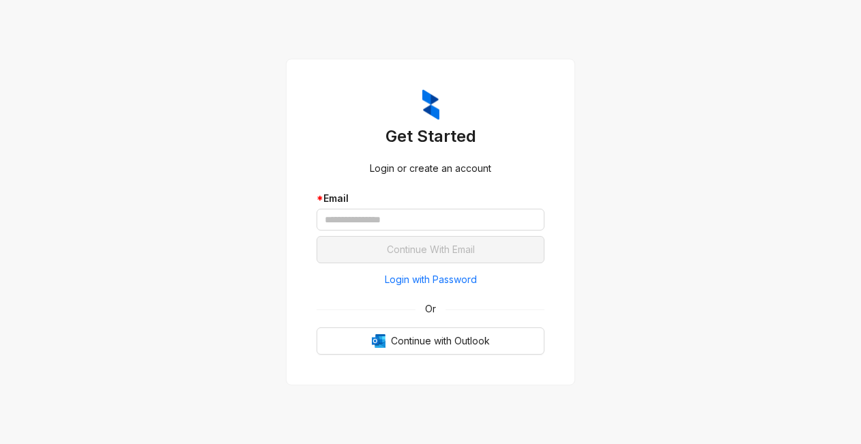 This screenshot has height=444, width=861. What do you see at coordinates (440, 341) in the screenshot?
I see `span: Continue with Outlook` at bounding box center [440, 341].